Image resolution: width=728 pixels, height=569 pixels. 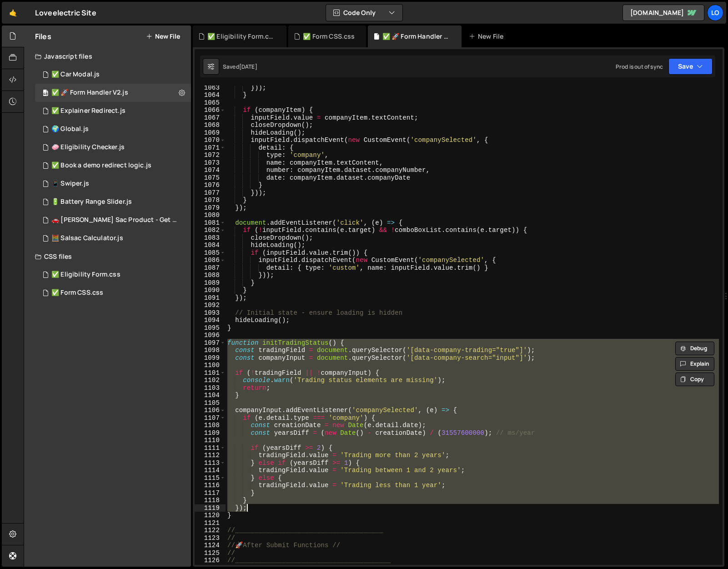 I want to click on div: 1096, so click(x=210, y=335).